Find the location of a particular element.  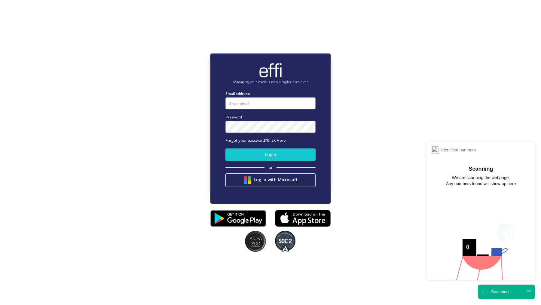

p: Managing your leads is now simpler than ever is located at coordinates (270, 82).